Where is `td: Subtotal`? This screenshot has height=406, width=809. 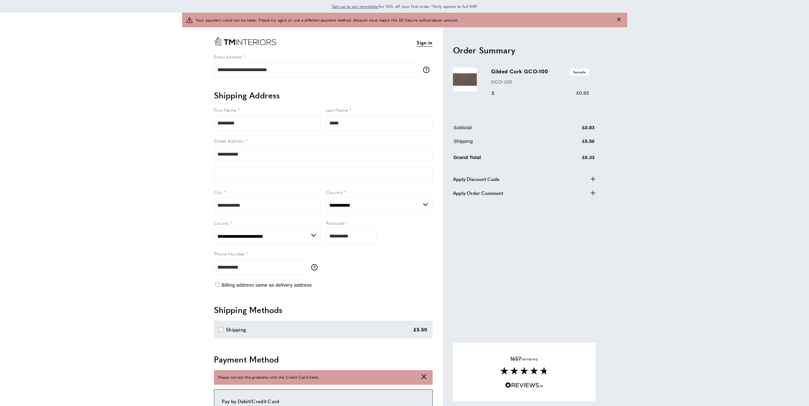
td: Subtotal is located at coordinates (502, 130).